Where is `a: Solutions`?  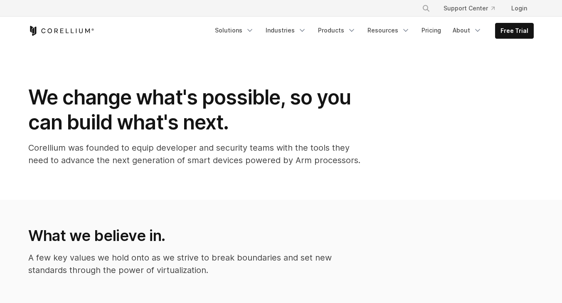 a: Solutions is located at coordinates (235, 30).